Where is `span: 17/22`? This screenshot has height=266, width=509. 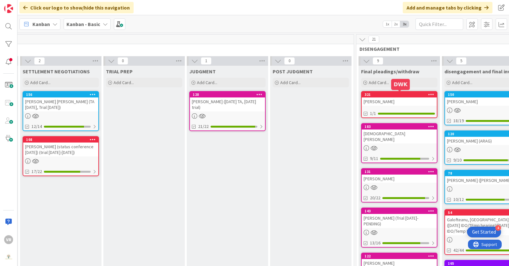
span: 17/22 is located at coordinates (37, 172).